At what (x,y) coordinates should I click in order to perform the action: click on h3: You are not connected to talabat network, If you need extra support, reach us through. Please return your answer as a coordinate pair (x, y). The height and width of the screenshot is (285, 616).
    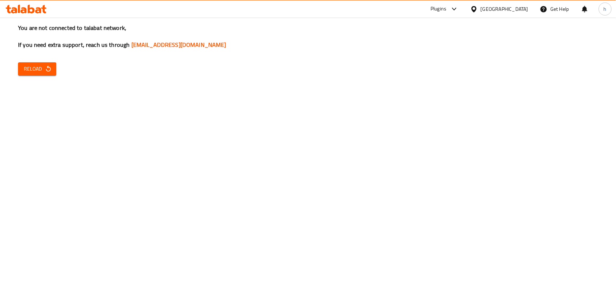
    Looking at the image, I should click on (308, 36).